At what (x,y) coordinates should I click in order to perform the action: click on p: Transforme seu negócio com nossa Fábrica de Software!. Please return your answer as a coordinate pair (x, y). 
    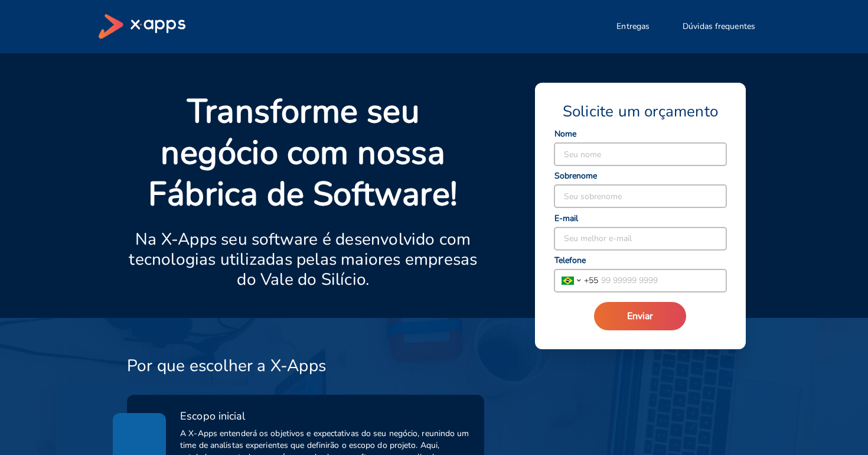
    Looking at the image, I should click on (303, 153).